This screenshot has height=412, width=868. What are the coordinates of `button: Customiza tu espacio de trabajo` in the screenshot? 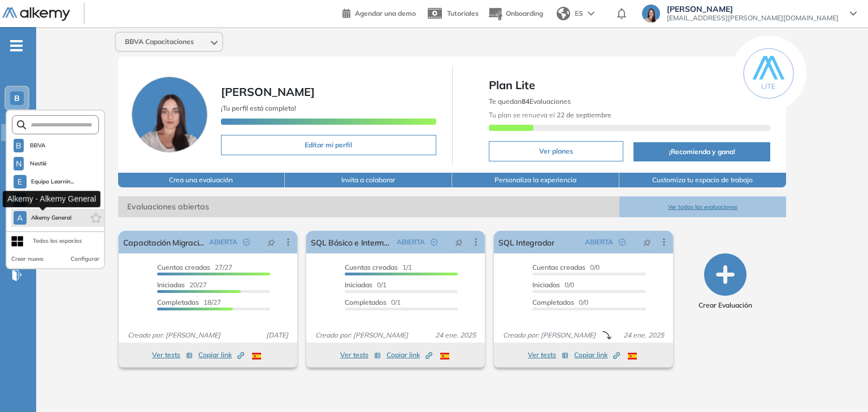 It's located at (703, 180).